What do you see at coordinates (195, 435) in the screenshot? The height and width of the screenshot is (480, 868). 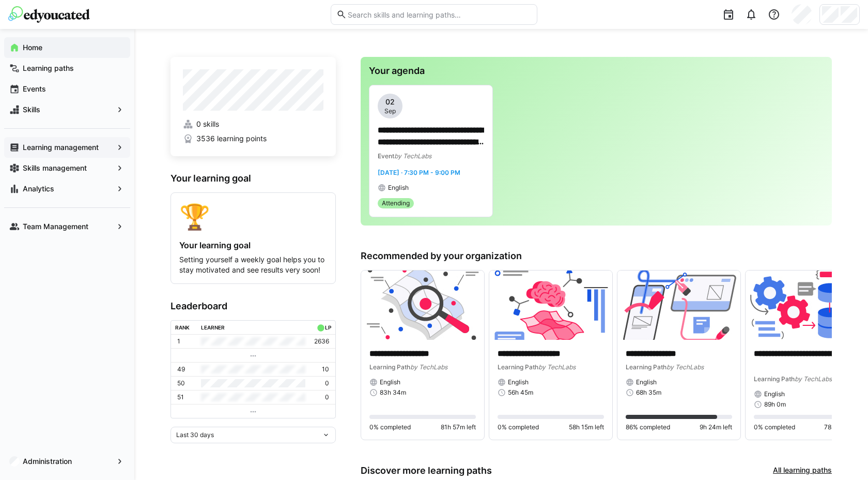 I see `span: Last 30 days` at bounding box center [195, 435].